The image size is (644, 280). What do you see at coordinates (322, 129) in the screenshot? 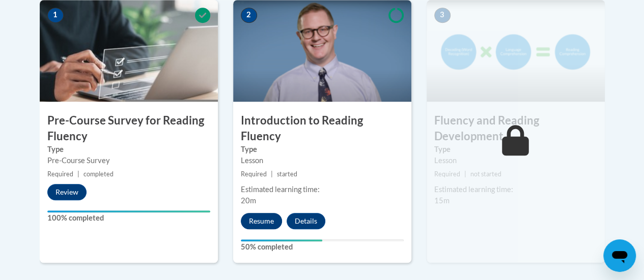
I see `h3: Introduction to Reading Fluency` at bounding box center [322, 129].